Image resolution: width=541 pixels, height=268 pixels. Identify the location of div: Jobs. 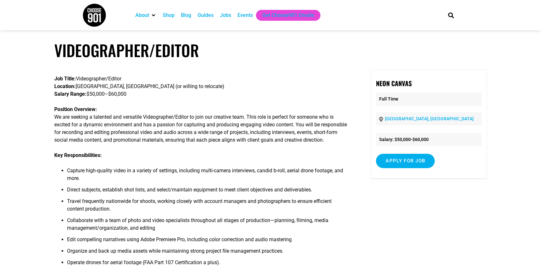
(226, 15).